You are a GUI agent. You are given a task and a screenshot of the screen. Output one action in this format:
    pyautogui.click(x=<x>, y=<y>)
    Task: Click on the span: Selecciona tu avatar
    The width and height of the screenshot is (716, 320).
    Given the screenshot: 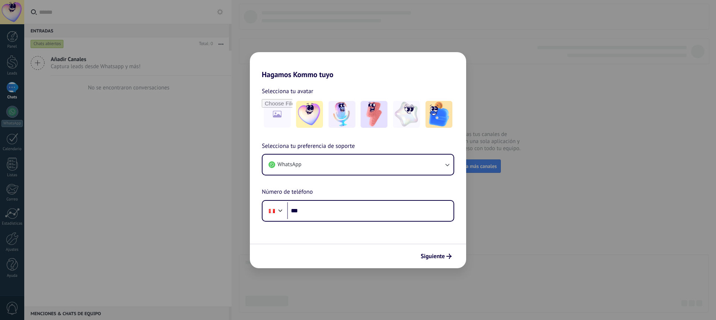 What is the action you would take?
    pyautogui.click(x=288, y=91)
    